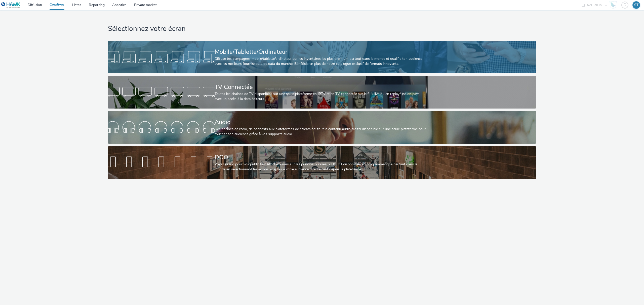 The image size is (644, 305). Describe the element at coordinates (321, 97) in the screenshot. I see `div: Toutes les chaines de TV disponibles sur une seule plateforme en IPTV et en TV connectée sur le f...` at that location.